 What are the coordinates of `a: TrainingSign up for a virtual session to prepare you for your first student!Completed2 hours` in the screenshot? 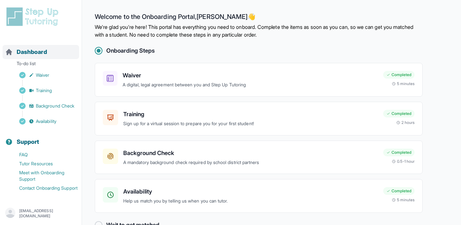 It's located at (259, 118).